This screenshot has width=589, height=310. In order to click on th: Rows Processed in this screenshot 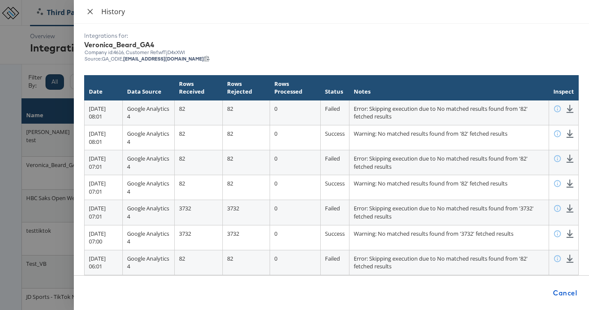, I will do `click(295, 88)`.